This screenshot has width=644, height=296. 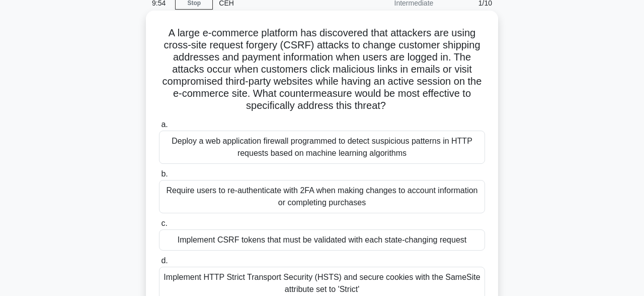 I want to click on div: Deploy a web application firewall programmed to detect suspicious patterns in HTTP requests based..., so click(x=322, y=147).